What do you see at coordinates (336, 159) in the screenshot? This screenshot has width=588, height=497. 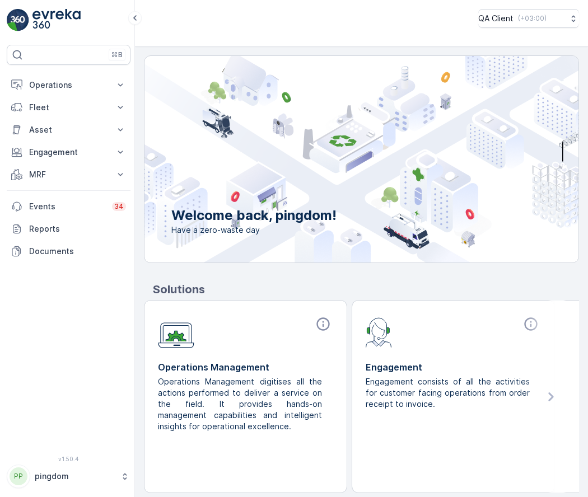 I see `img: city illustration` at bounding box center [336, 159].